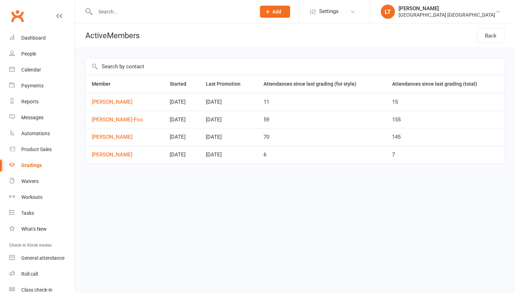 This screenshot has width=515, height=293. Describe the element at coordinates (37, 290) in the screenshot. I see `div: Class check-in` at that location.